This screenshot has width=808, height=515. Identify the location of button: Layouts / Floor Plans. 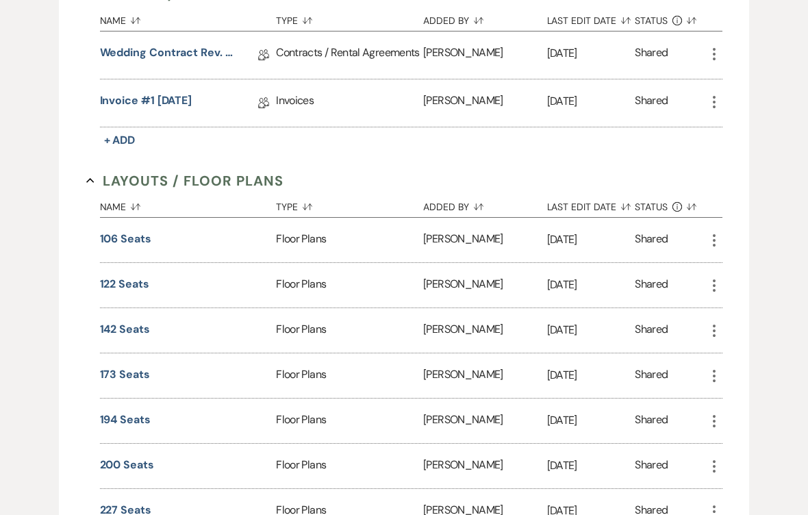
(185, 181).